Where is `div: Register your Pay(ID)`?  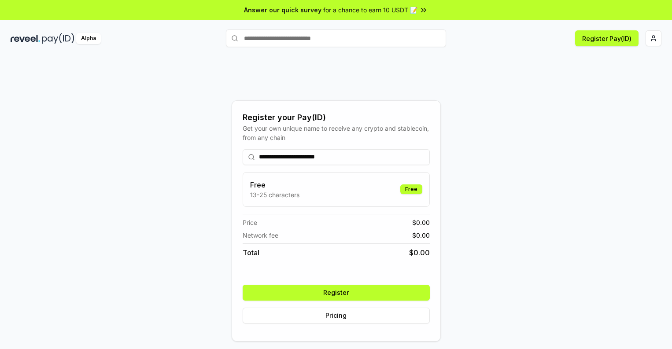
div: Register your Pay(ID) is located at coordinates (336, 118).